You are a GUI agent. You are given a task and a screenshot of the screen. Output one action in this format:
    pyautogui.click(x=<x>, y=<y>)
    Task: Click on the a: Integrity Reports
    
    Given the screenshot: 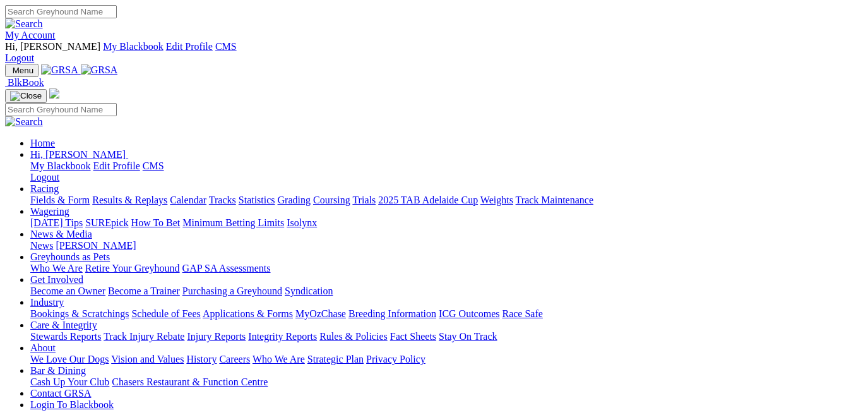 What is the action you would take?
    pyautogui.click(x=282, y=336)
    